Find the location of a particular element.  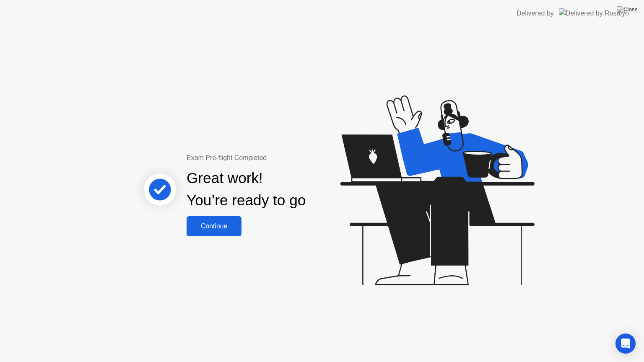

div: Continue is located at coordinates (214, 226).